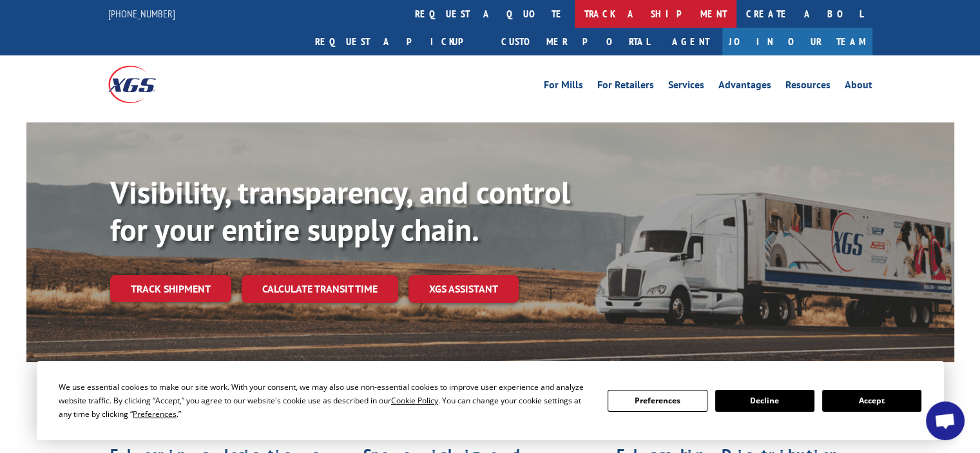 The image size is (980, 453). What do you see at coordinates (626, 87) in the screenshot?
I see `a: For Retailers` at bounding box center [626, 87].